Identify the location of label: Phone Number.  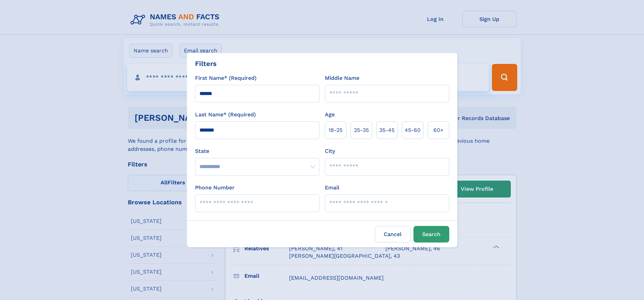
(215, 187).